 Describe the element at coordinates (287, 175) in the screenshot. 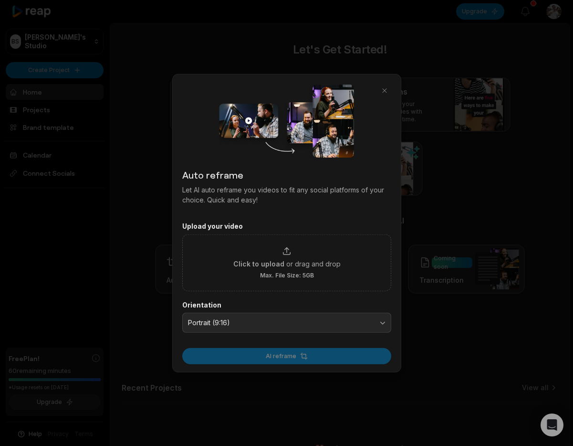

I see `h2: Auto reframe` at that location.